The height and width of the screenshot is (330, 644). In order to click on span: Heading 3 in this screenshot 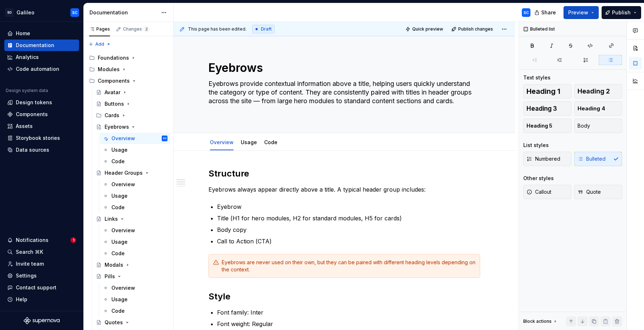, I will do `click(542, 109)`.